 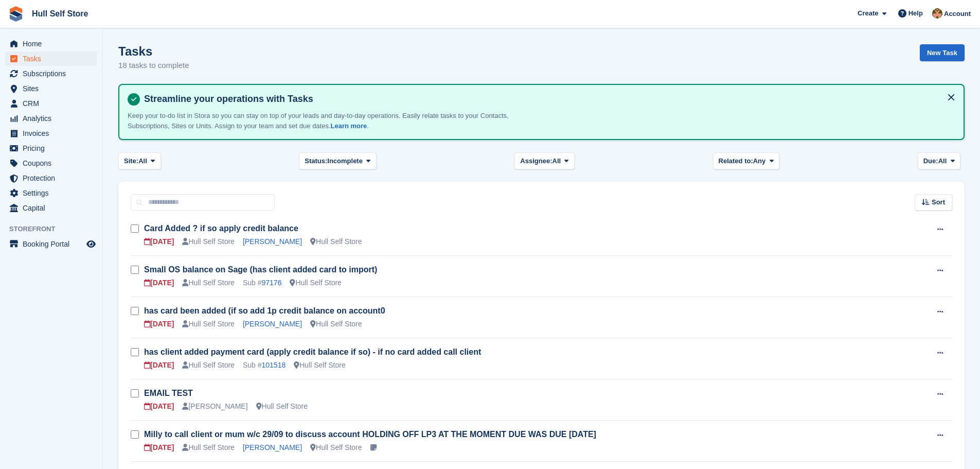 I want to click on p: Keep your to-do list in Stora so you can stay on top of your leads and day-to-day operations. Eas..., so click(x=320, y=121).